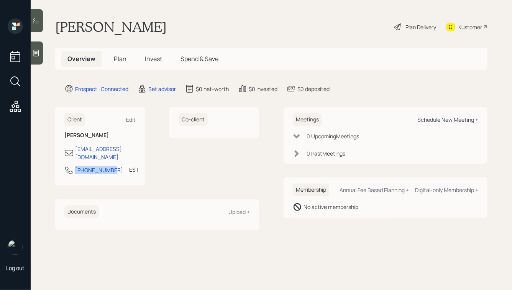  What do you see at coordinates (15, 247) in the screenshot?
I see `img: hunter_neumayer.jpg` at bounding box center [15, 247].